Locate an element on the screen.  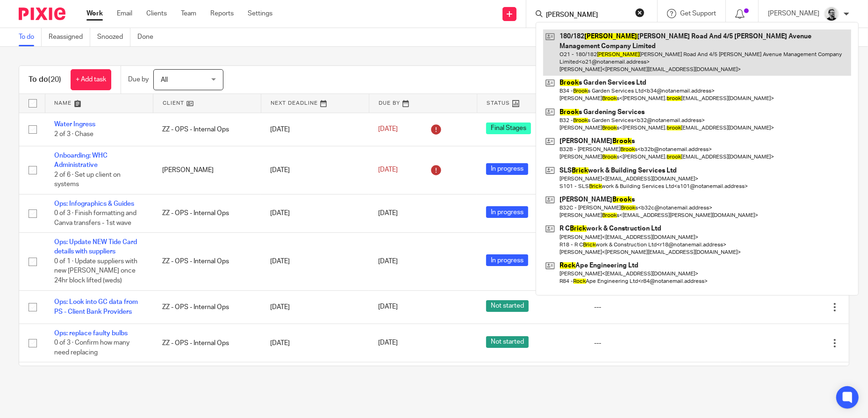
span: Get Support is located at coordinates (698, 14).